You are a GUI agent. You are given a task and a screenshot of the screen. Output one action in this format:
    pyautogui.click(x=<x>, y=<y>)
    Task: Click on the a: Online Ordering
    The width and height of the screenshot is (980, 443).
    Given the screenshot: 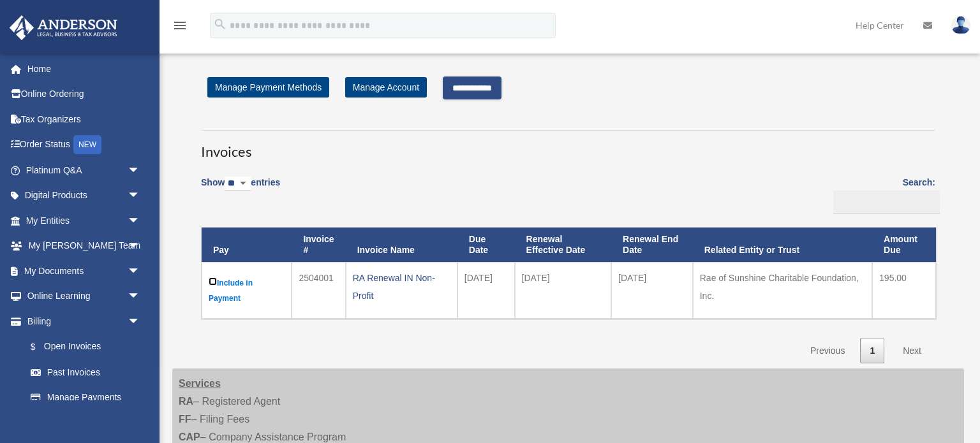 What is the action you would take?
    pyautogui.click(x=84, y=94)
    